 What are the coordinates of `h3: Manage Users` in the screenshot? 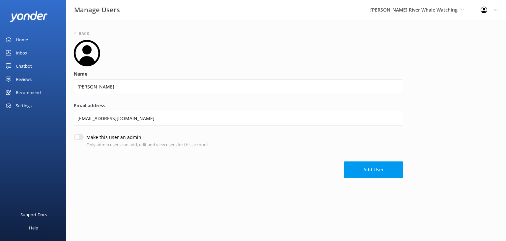 It's located at (97, 10).